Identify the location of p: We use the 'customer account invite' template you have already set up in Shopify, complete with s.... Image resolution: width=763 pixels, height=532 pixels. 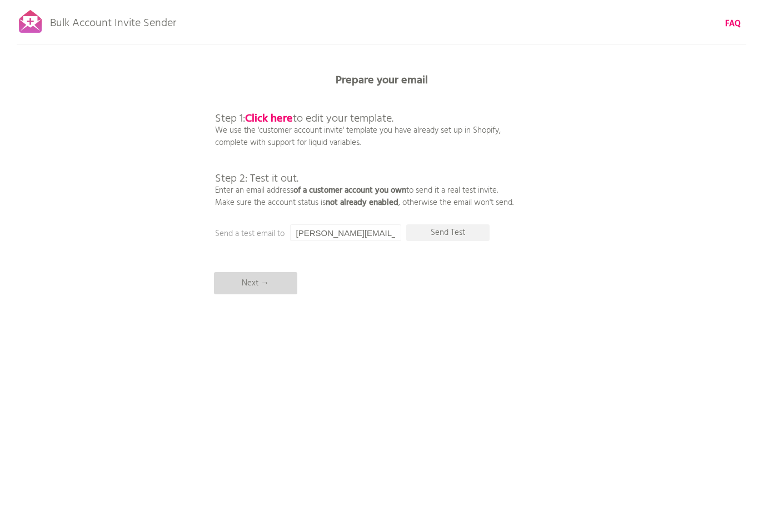
(364, 148).